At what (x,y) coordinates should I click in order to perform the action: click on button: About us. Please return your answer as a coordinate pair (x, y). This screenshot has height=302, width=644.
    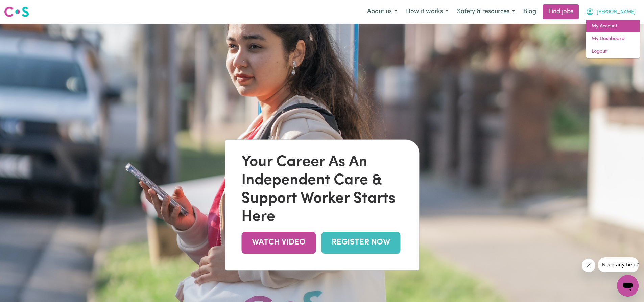
    Looking at the image, I should click on (382, 12).